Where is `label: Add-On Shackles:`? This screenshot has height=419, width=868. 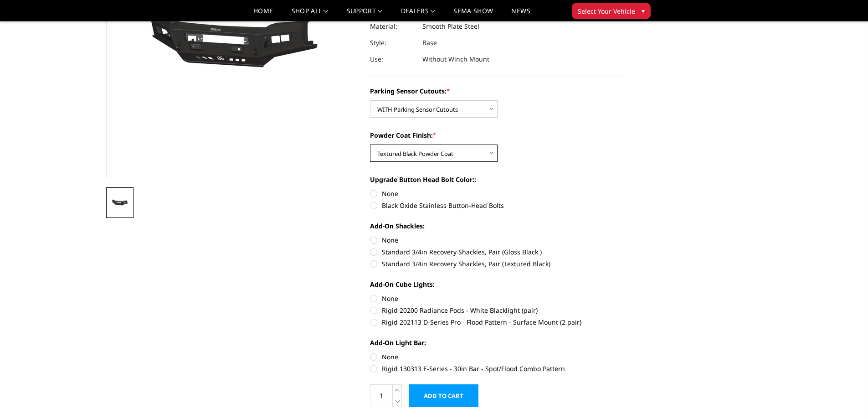 label: Add-On Shackles: is located at coordinates (496, 226).